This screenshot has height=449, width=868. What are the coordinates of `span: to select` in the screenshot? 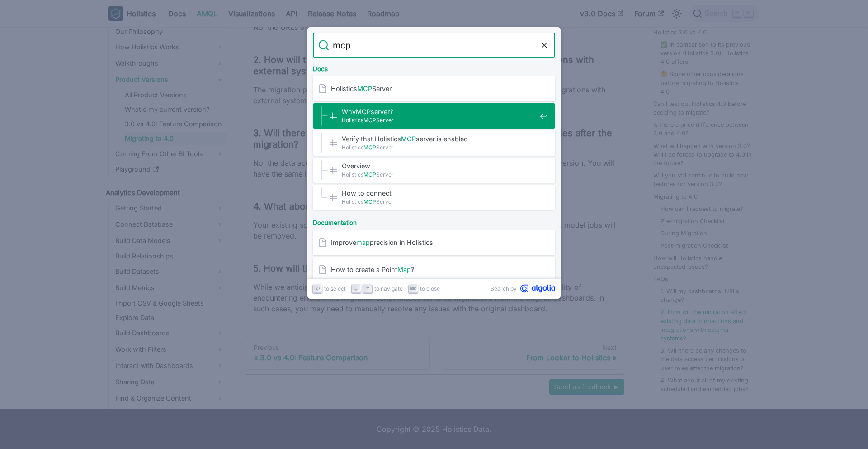 It's located at (335, 288).